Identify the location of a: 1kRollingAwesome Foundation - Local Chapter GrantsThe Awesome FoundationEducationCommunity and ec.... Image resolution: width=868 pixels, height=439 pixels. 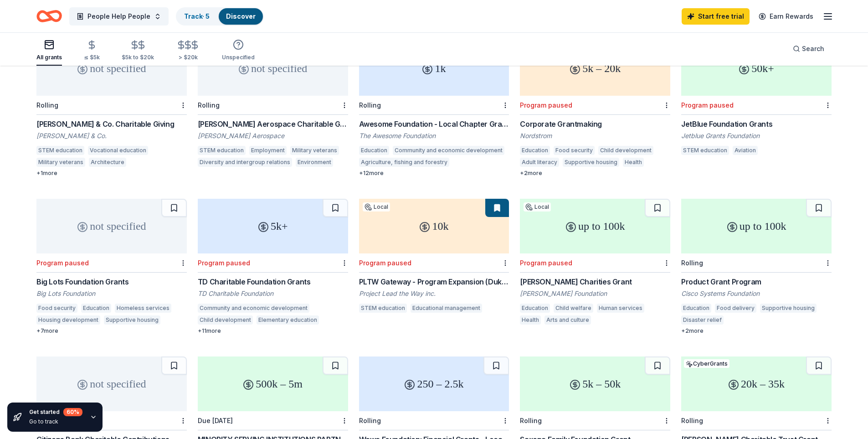
(434, 109).